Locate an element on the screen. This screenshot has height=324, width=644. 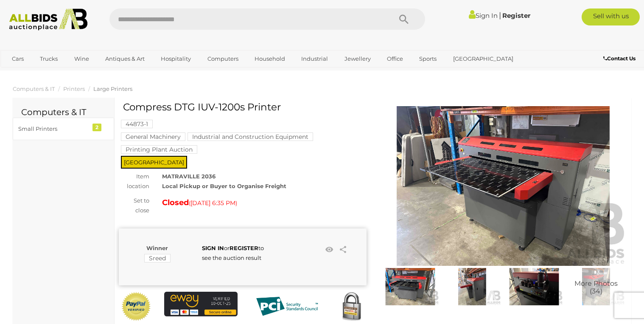
span: Computers & IT is located at coordinates (34, 89).